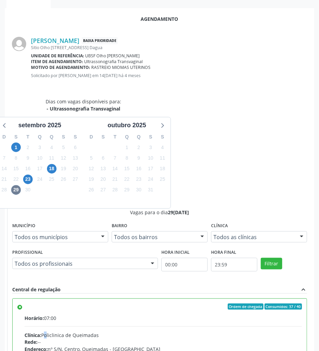 The height and width of the screenshot is (351, 319). I want to click on span: segunda-feira, 15 de setembro de 2025, so click(16, 169).